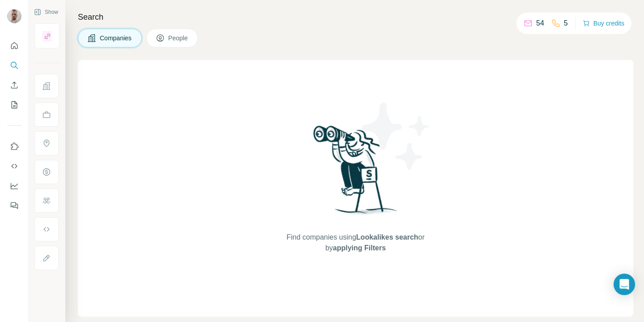 The width and height of the screenshot is (644, 322). I want to click on button: My lists, so click(14, 105).